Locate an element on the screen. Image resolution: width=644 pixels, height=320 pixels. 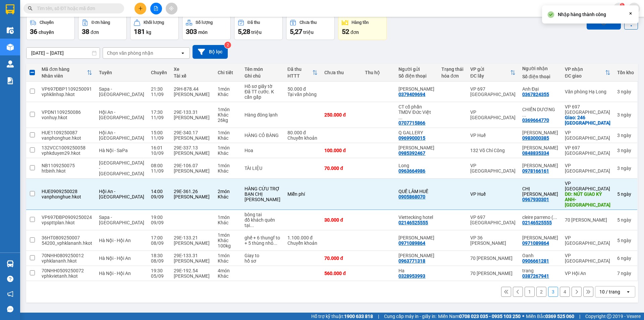
span: 5,28 is located at coordinates (243, 32).